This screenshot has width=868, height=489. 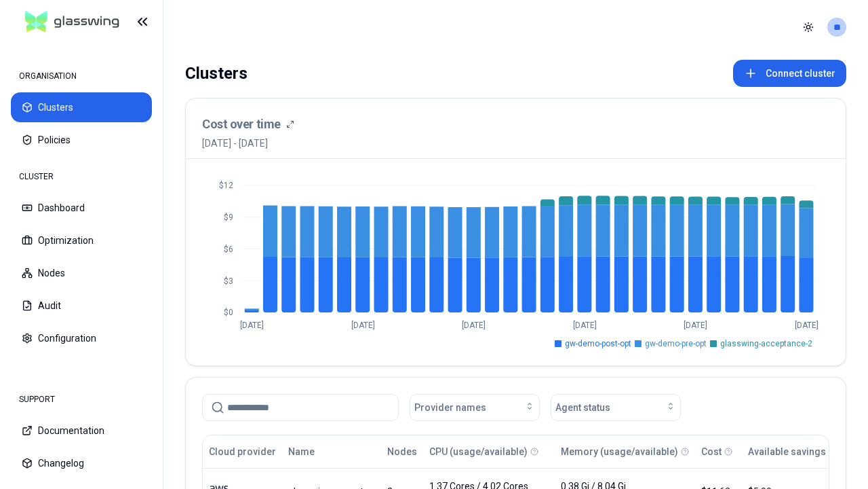 I want to click on div: ORGANISATION, so click(x=82, y=76).